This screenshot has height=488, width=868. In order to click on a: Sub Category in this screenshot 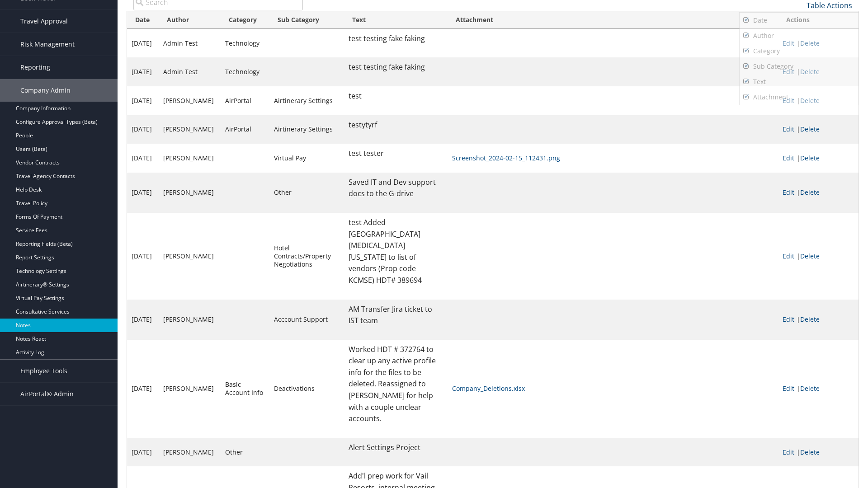, I will do `click(798, 66)`.